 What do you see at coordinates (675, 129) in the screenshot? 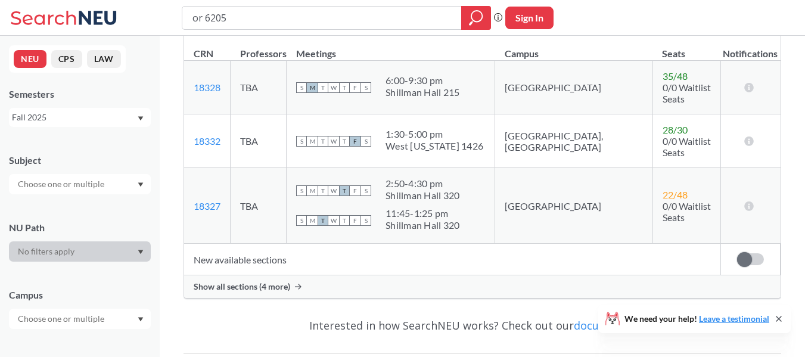
I see `span: 28 / 30` at bounding box center [675, 129].